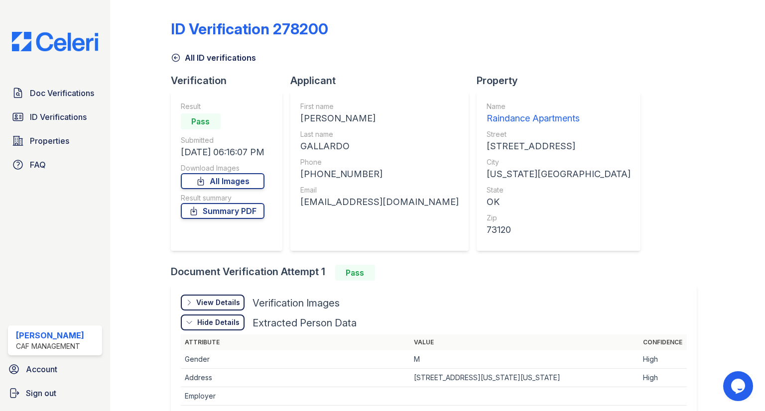 This screenshot has height=411, width=765. What do you see at coordinates (562, 81) in the screenshot?
I see `div: Property` at bounding box center [562, 81].